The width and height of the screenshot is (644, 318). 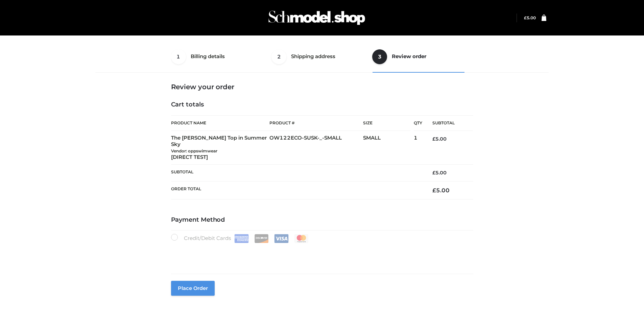 What do you see at coordinates (240, 238) in the screenshot?
I see `label: Credit/Debit Cards` at bounding box center [240, 238].